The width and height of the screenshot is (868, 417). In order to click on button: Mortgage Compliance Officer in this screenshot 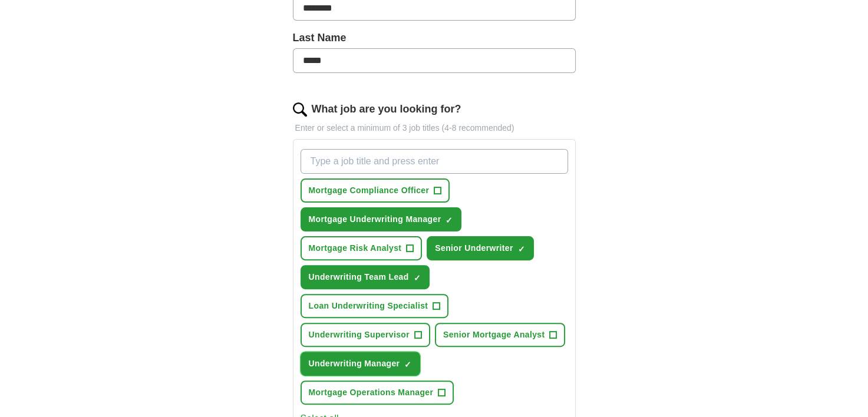, I will do `click(376, 190)`.